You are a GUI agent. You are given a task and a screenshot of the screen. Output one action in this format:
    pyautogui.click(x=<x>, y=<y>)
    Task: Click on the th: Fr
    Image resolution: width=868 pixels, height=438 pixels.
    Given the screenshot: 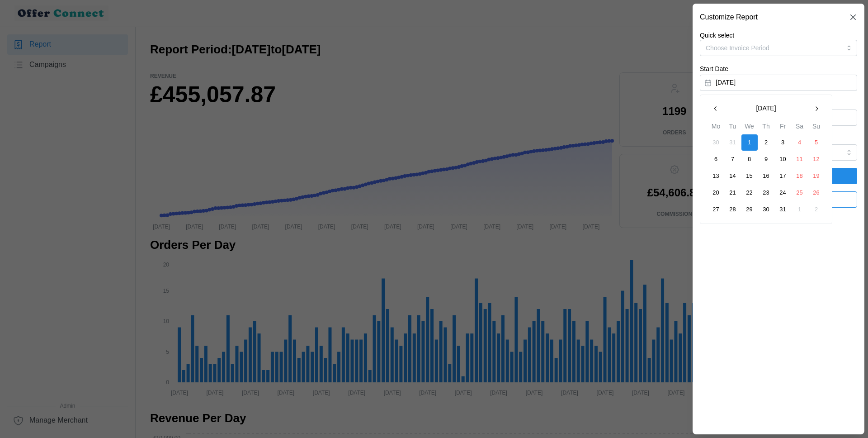 What is the action you would take?
    pyautogui.click(x=783, y=128)
    